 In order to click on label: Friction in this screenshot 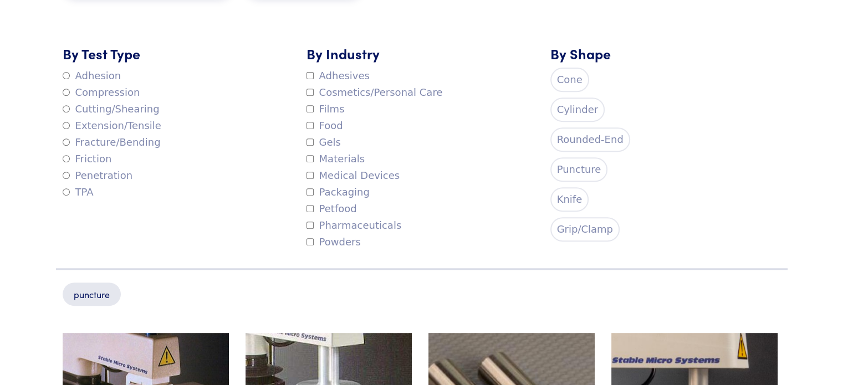, I will do `click(87, 159)`.